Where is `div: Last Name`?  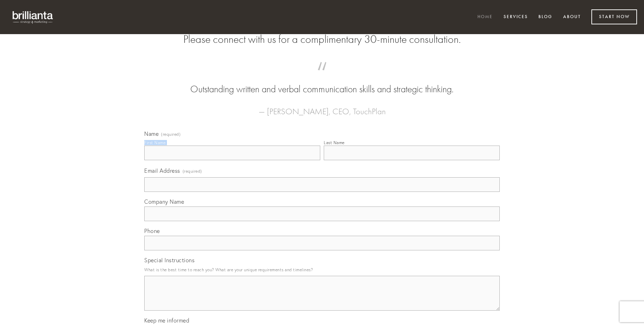
div: Last Name is located at coordinates (334, 142).